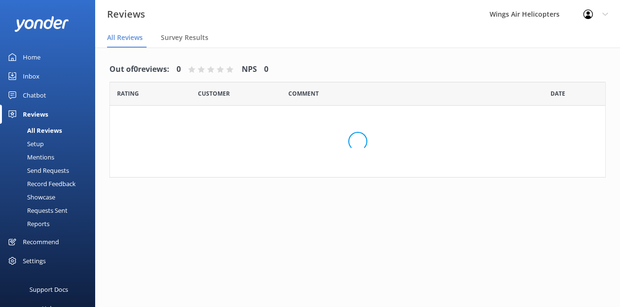  Describe the element at coordinates (37, 210) in the screenshot. I see `div: Requests Sent` at that location.